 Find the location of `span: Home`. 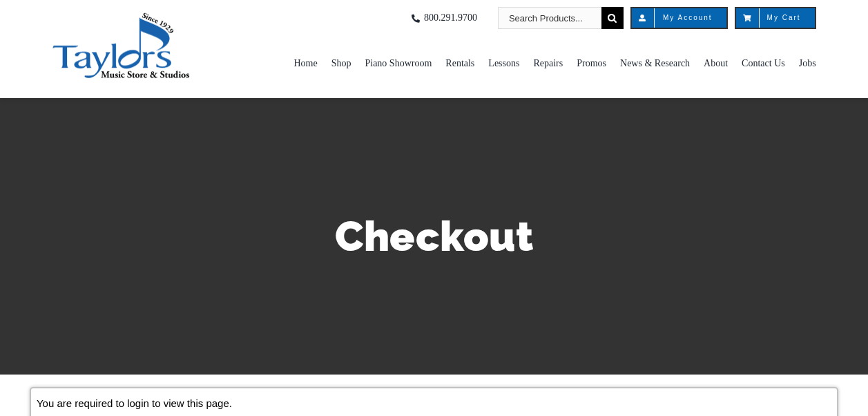

span: Home is located at coordinates (305, 63).